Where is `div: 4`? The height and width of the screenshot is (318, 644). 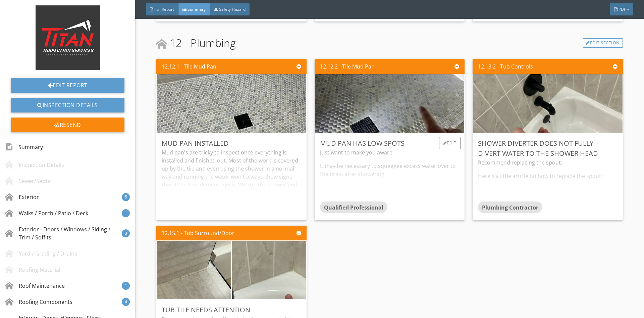 div: 4 is located at coordinates (126, 302).